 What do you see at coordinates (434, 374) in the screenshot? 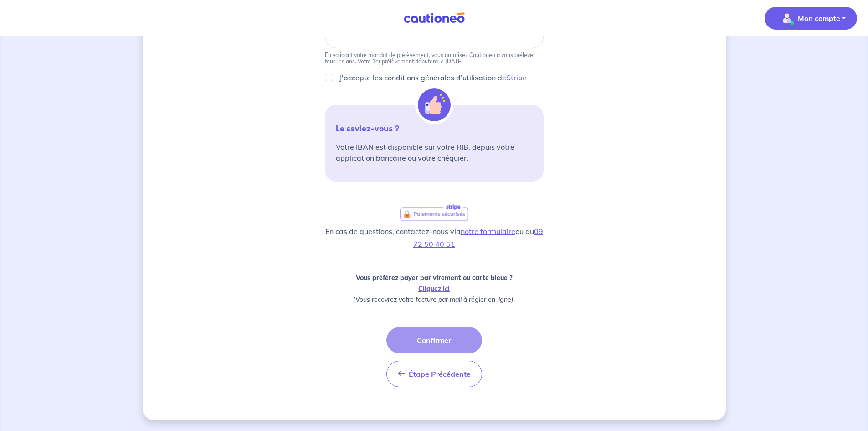
I see `button: Étape Précédente` at bounding box center [434, 374].